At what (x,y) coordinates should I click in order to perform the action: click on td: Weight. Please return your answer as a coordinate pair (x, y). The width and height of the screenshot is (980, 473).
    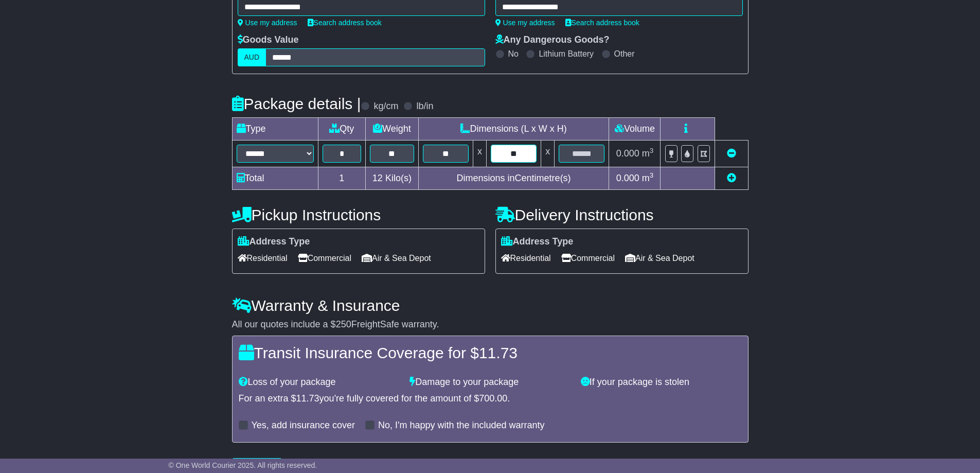
    Looking at the image, I should click on (392, 130).